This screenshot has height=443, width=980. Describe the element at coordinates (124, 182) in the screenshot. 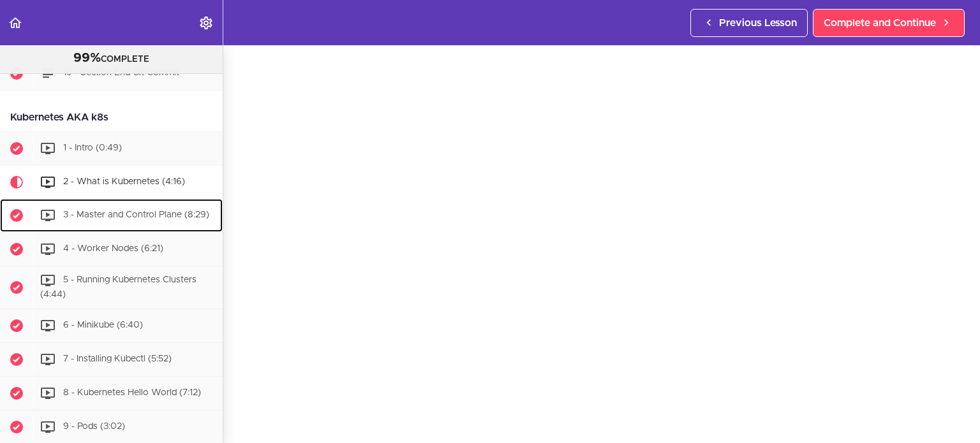

I see `span: 2 - What is Kubernetes (4:16)` at that location.